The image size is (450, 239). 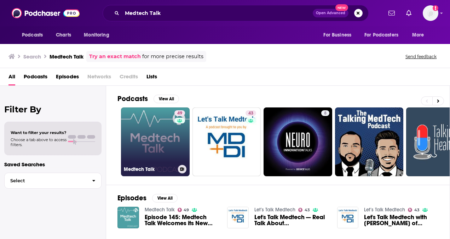 I want to click on h3: Search, so click(x=32, y=56).